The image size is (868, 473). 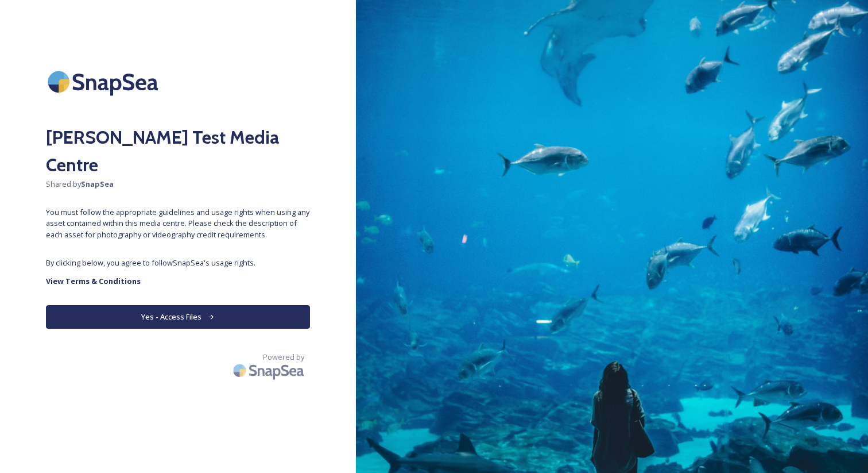 I want to click on span: By clicking below, you agree to follow SnapSea 's usage rights., so click(x=178, y=262).